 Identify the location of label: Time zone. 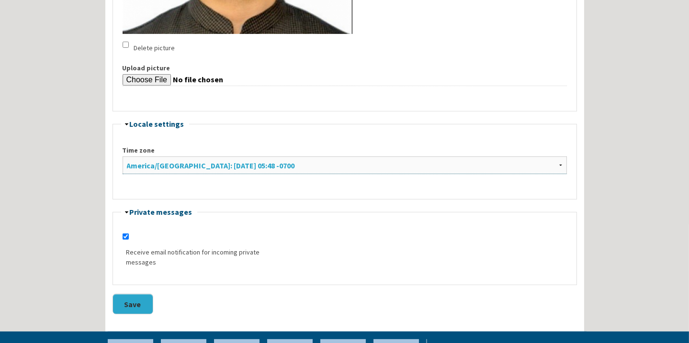
(345, 150).